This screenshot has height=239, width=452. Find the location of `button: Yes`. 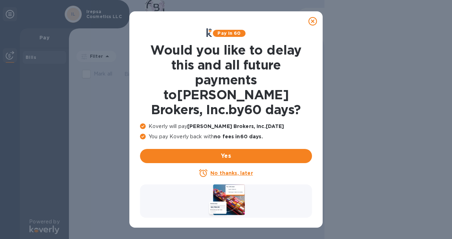

button: Yes is located at coordinates (226, 156).